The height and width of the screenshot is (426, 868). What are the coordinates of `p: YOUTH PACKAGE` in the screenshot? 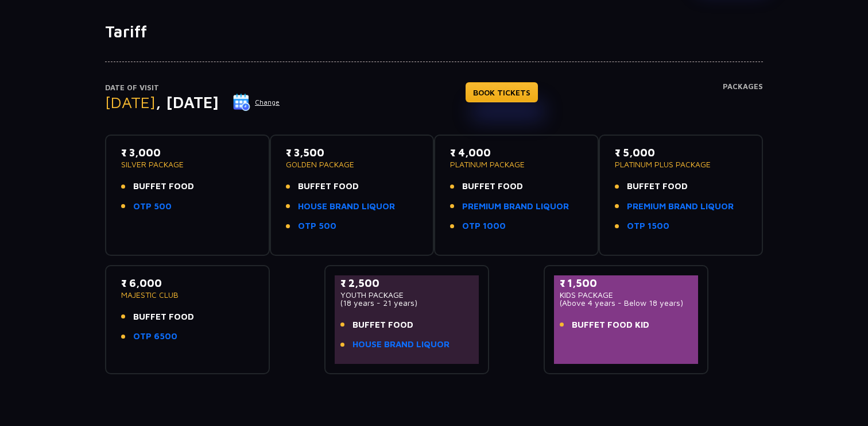 It's located at (406, 295).